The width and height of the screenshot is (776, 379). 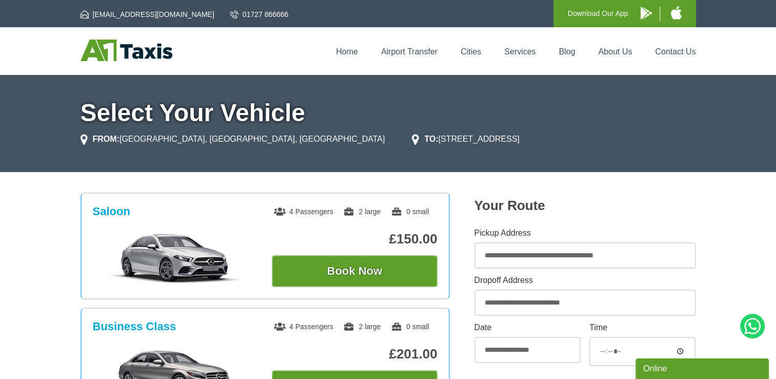 What do you see at coordinates (355, 354) in the screenshot?
I see `p: £201.00` at bounding box center [355, 354].